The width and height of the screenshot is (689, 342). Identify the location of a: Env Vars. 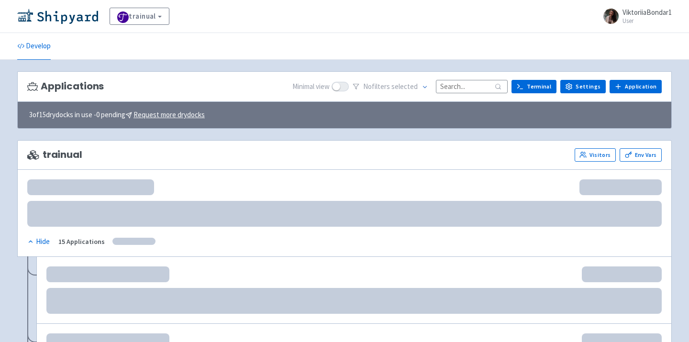
(641, 155).